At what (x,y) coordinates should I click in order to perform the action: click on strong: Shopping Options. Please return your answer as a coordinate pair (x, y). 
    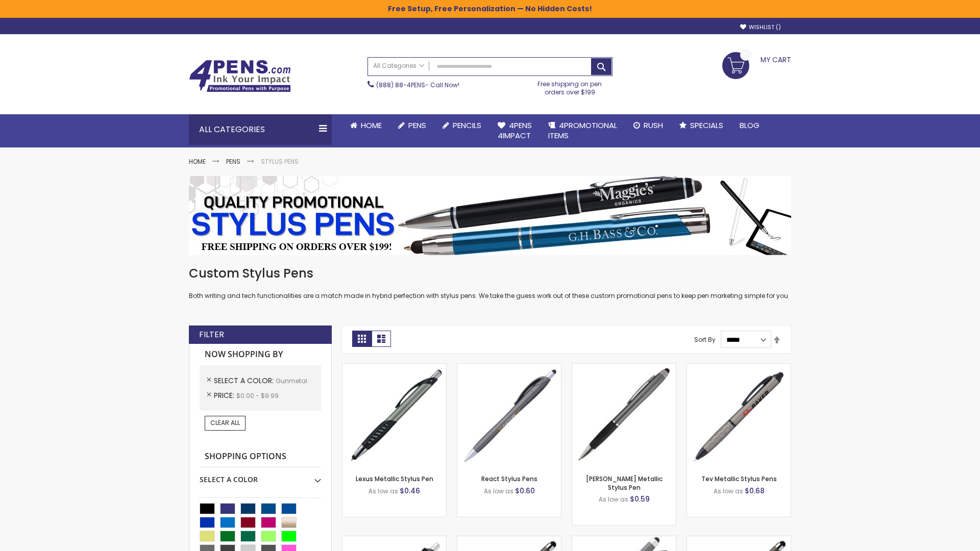
    Looking at the image, I should click on (260, 456).